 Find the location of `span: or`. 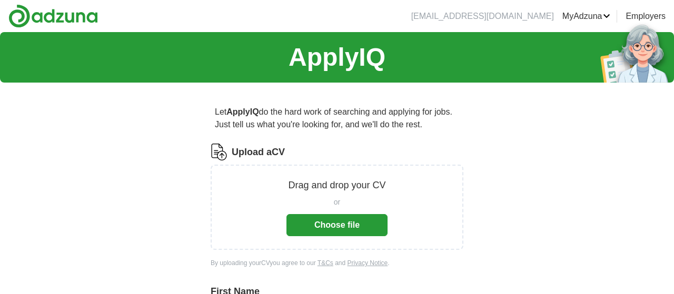

span: or is located at coordinates (337, 202).